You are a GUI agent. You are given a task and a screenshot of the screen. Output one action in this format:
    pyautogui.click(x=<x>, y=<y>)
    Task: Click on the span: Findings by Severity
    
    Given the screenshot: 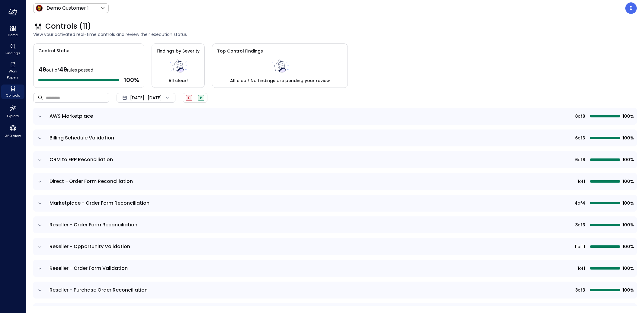 What is the action you would take?
    pyautogui.click(x=178, y=51)
    